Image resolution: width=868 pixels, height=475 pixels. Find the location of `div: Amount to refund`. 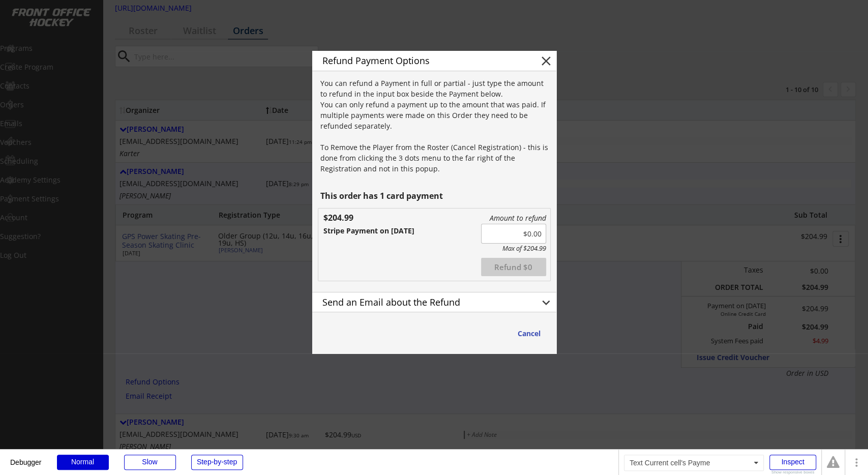

div: Amount to refund is located at coordinates (514, 218).